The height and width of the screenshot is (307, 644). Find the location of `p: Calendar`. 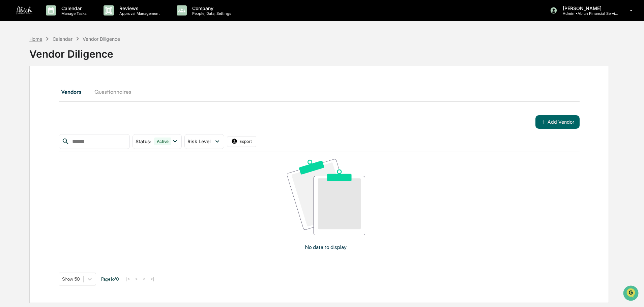

p: Calendar is located at coordinates (73, 8).